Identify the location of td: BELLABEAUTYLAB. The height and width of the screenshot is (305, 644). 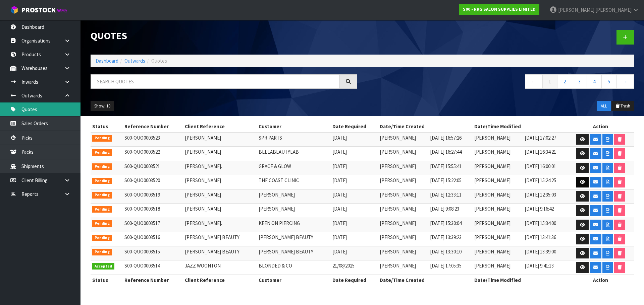
(294, 154).